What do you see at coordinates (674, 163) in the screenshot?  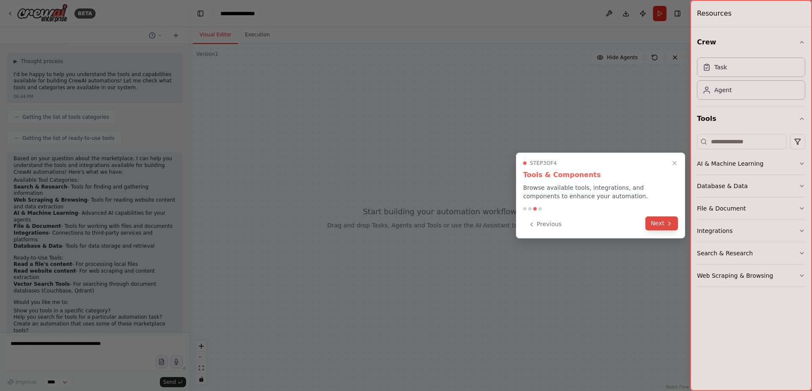 I see `button: Close walkthrough` at bounding box center [674, 163].